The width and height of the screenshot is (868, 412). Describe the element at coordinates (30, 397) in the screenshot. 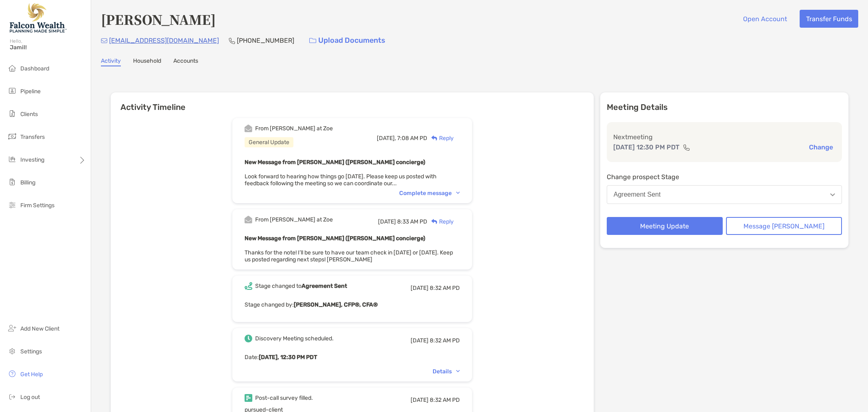

I see `span: Log out` at that location.